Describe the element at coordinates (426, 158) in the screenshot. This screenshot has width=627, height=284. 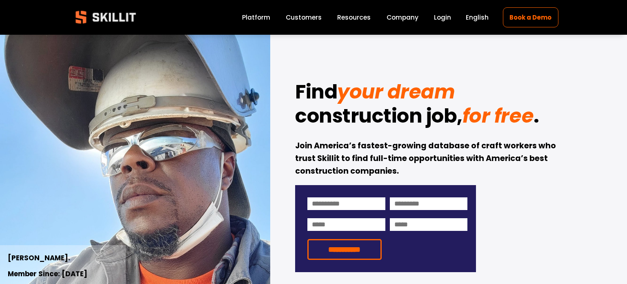
I see `strong: Join America’s fastest-growing database of craft workers who trust Skillit to find full-time oppo...` at that location.